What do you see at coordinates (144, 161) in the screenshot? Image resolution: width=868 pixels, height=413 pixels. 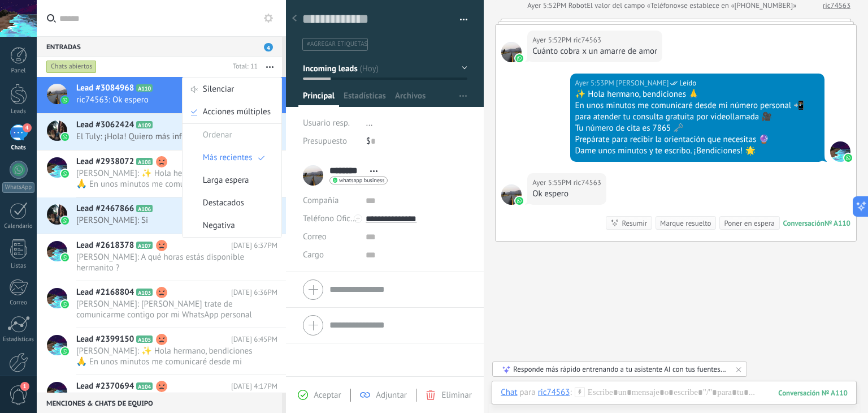 I see `span: A108` at bounding box center [144, 161].